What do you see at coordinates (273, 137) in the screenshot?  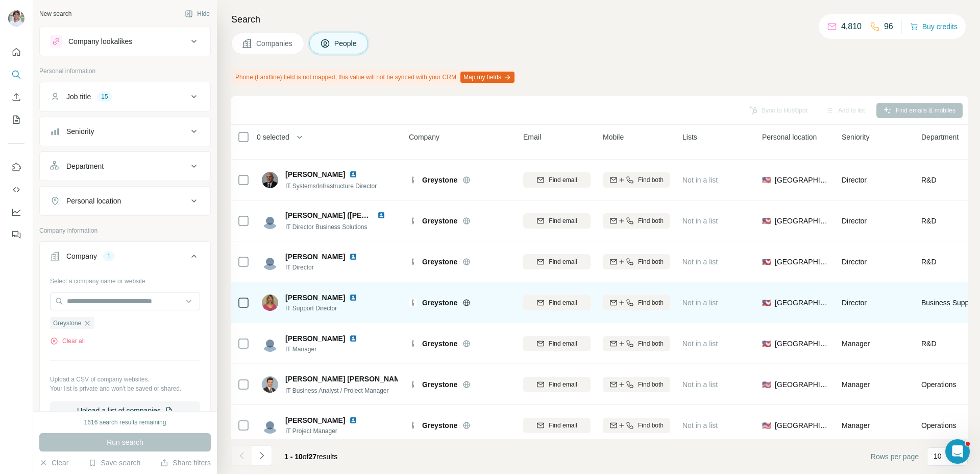 I see `span: 0 selected` at bounding box center [273, 137].